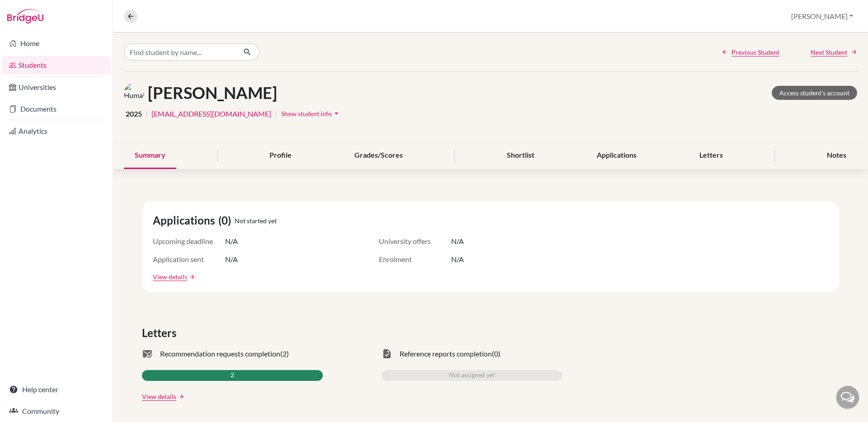 This screenshot has width=868, height=422. Describe the element at coordinates (281, 156) in the screenshot. I see `div: Profile` at that location.